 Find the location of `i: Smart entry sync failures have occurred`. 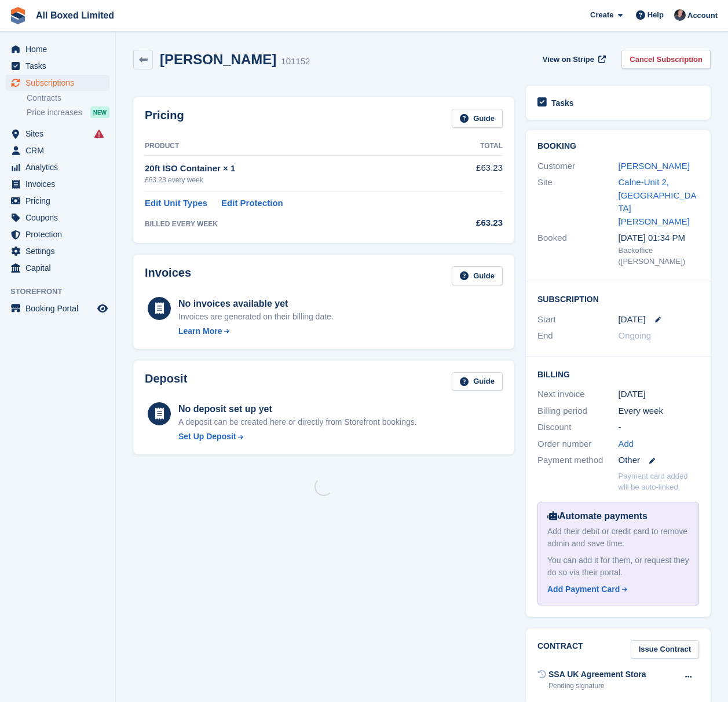

i: Smart entry sync failures have occurred is located at coordinates (100, 134).